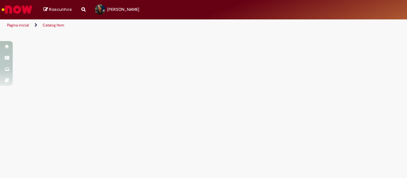 The image size is (407, 178). What do you see at coordinates (58, 10) in the screenshot?
I see `a: Rascunhos` at bounding box center [58, 10].